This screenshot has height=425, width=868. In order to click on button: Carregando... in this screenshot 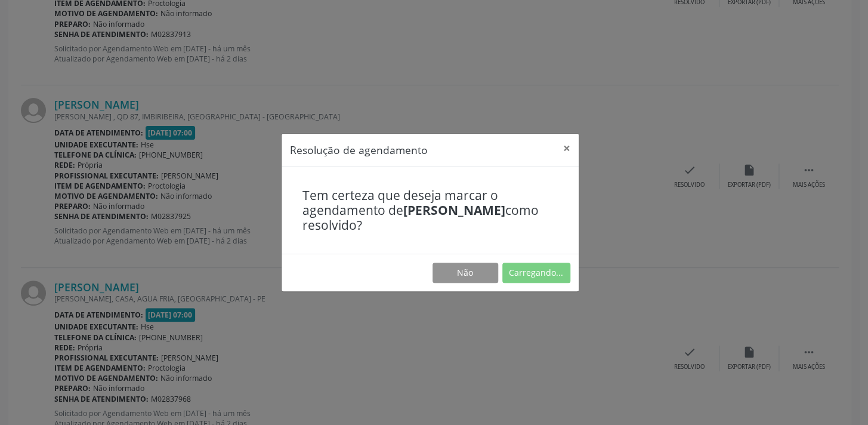, I will do `click(536, 273)`.